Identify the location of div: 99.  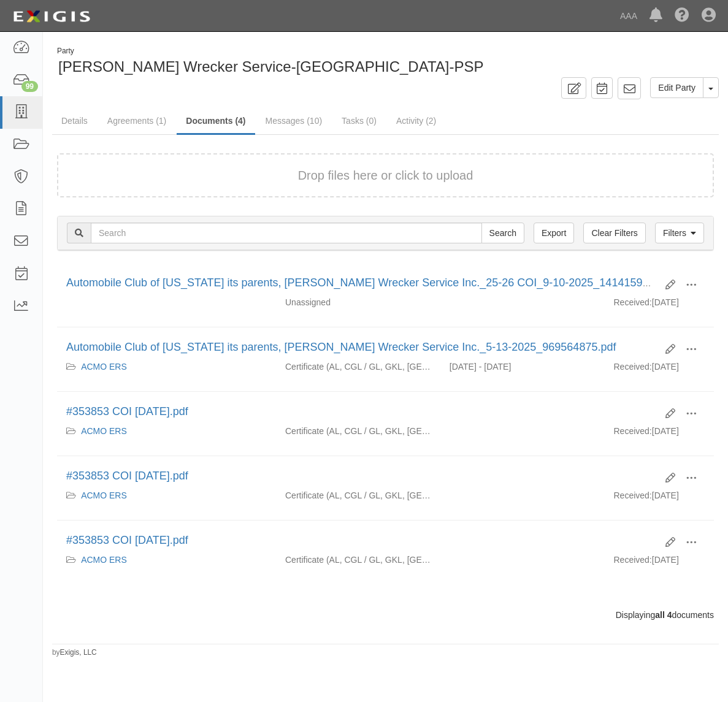
(30, 86).